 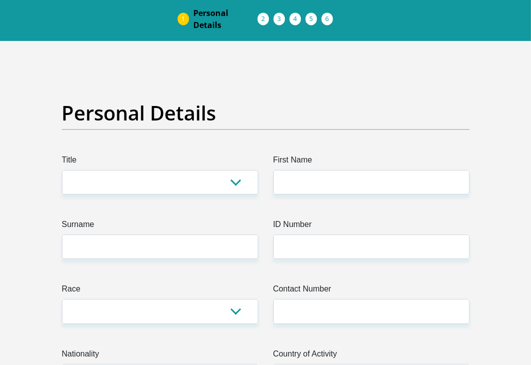 I want to click on a: PersonalDetails, so click(x=226, y=19).